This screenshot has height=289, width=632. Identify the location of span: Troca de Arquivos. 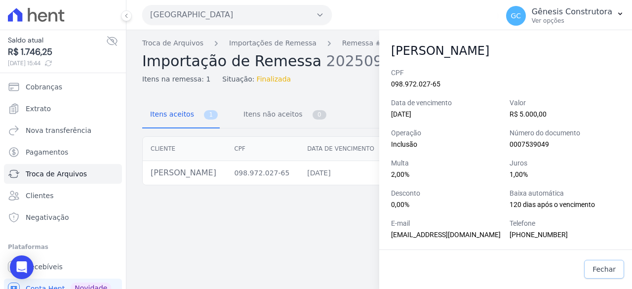
(56, 174).